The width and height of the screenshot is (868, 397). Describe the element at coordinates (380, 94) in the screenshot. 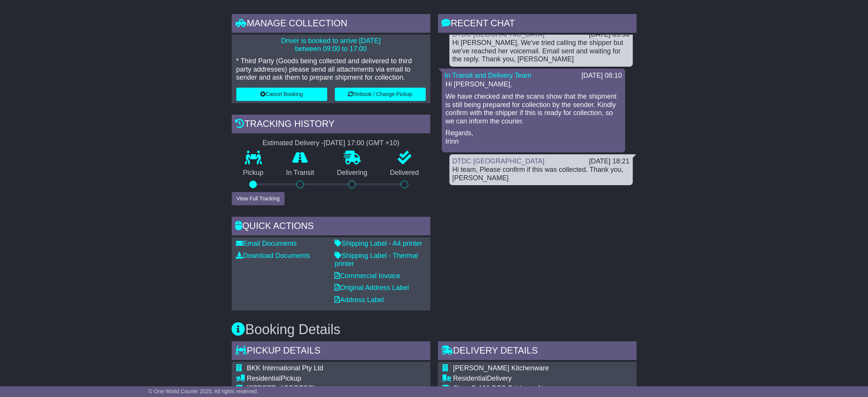

I see `button: Rebook / Change Pickup` at that location.